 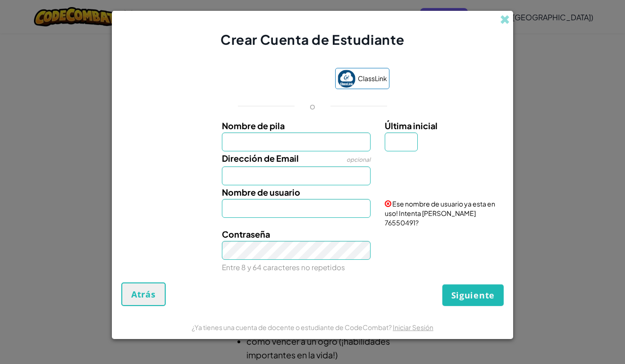 What do you see at coordinates (246, 234) in the screenshot?
I see `span: Contraseña` at bounding box center [246, 234].